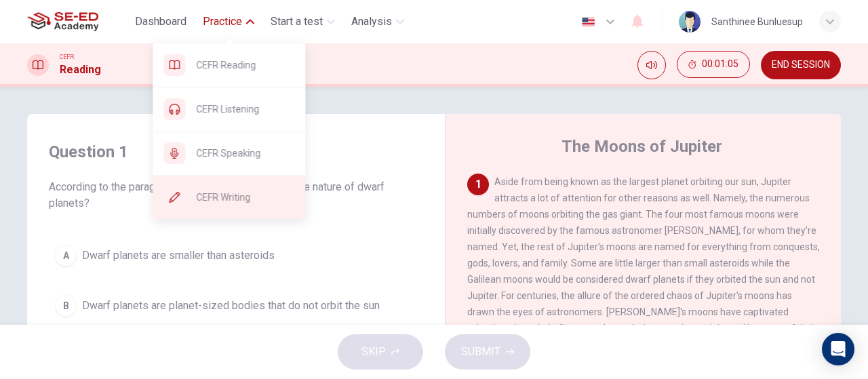  Describe the element at coordinates (66, 255) in the screenshot. I see `div: A` at that location.